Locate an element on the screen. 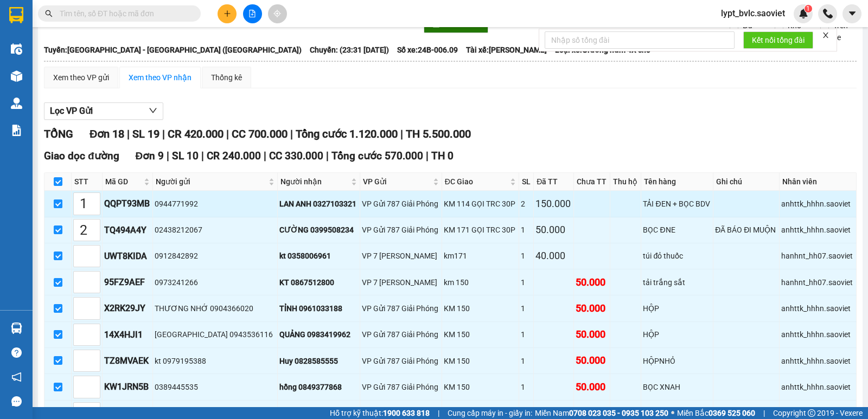  td: TQ494A4Y is located at coordinates (128, 231).